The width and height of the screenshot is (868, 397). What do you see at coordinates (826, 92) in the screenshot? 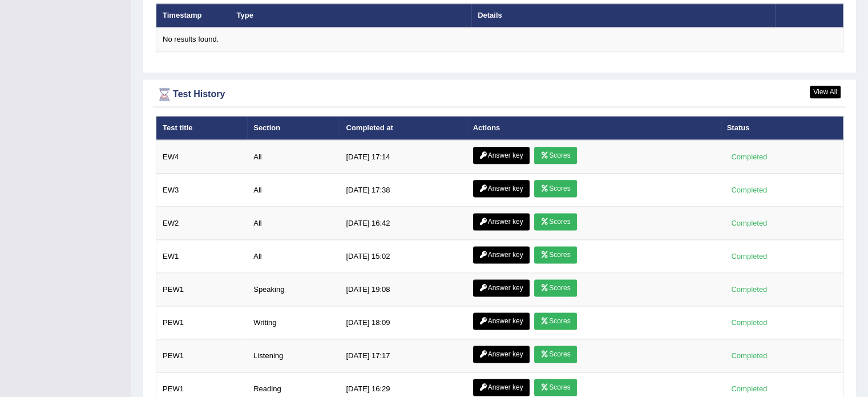
I see `a: View All` at bounding box center [826, 92].